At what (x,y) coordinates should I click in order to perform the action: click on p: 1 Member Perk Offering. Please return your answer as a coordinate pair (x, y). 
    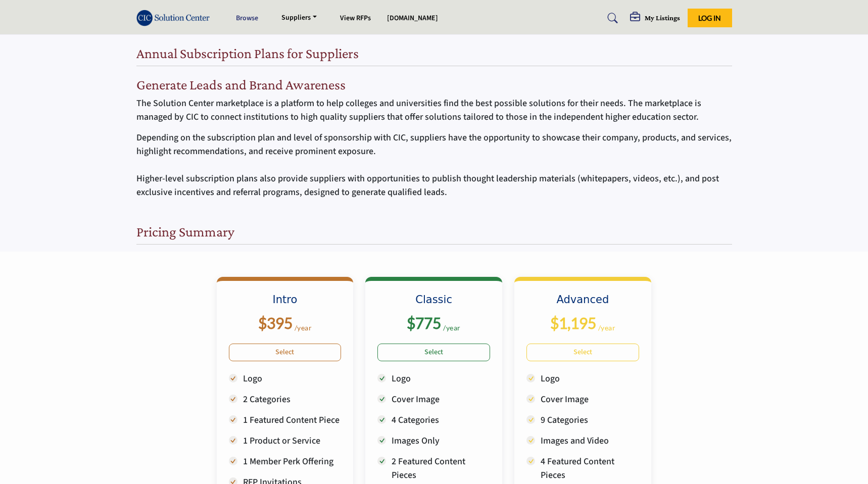
    Looking at the image, I should click on (292, 462).